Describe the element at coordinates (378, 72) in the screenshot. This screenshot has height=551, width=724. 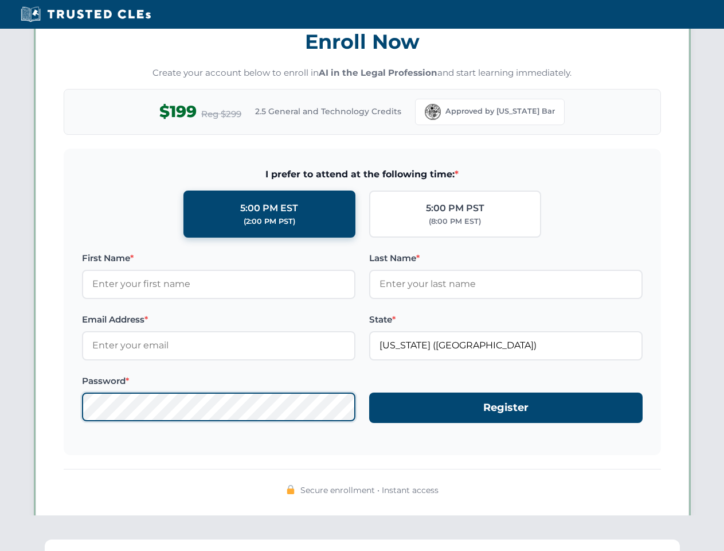
I see `strong: AI in the Legal Profession` at that location.